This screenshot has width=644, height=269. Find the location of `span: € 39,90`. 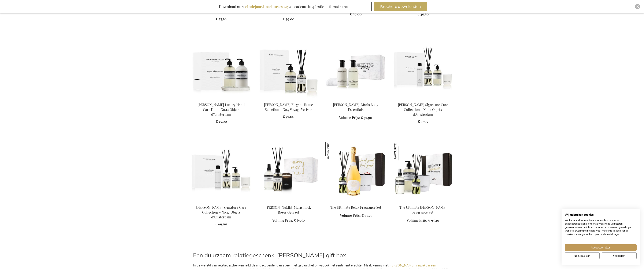

span: € 39,90 is located at coordinates (367, 117).